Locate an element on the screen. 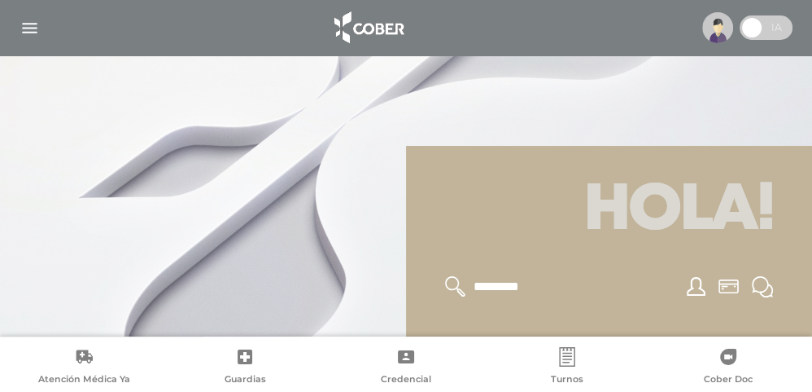 The height and width of the screenshot is (392, 812). span: Guardias is located at coordinates (245, 380).